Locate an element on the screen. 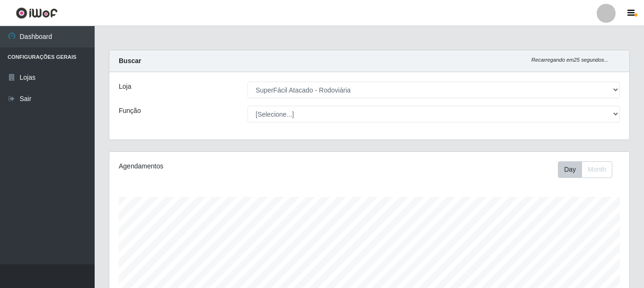 The image size is (644, 288). img: CoreUI Logo is located at coordinates (37, 13).